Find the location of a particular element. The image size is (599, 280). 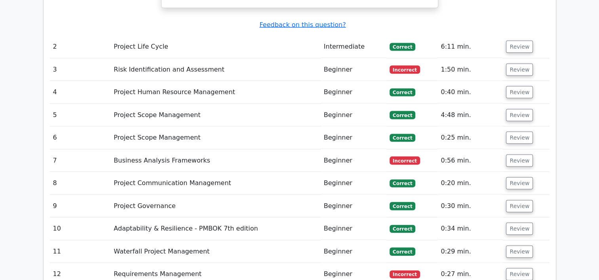

td: Risk Identification and Assessment is located at coordinates (215, 70).